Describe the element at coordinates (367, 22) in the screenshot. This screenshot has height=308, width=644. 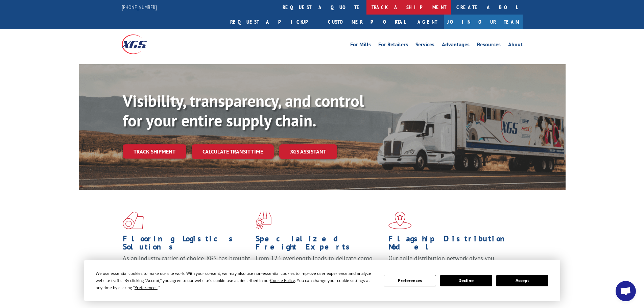
I see `a: Customer Portal` at that location.